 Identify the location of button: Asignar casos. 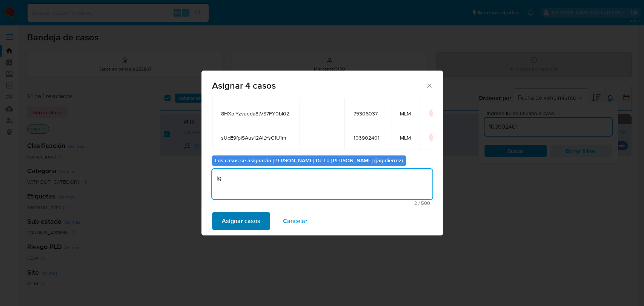
(241, 221).